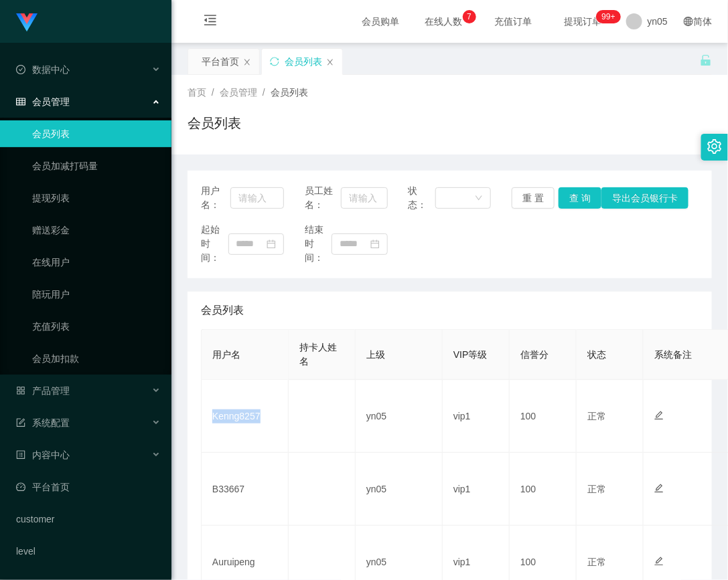 The width and height of the screenshot is (728, 580). Describe the element at coordinates (21, 102) in the screenshot. I see `i: 图标: table` at that location.